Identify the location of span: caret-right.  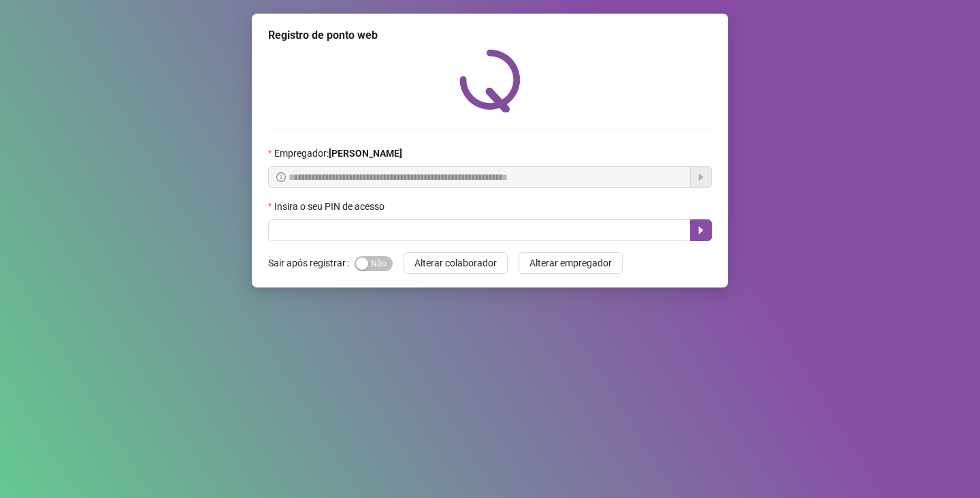
(701, 230).